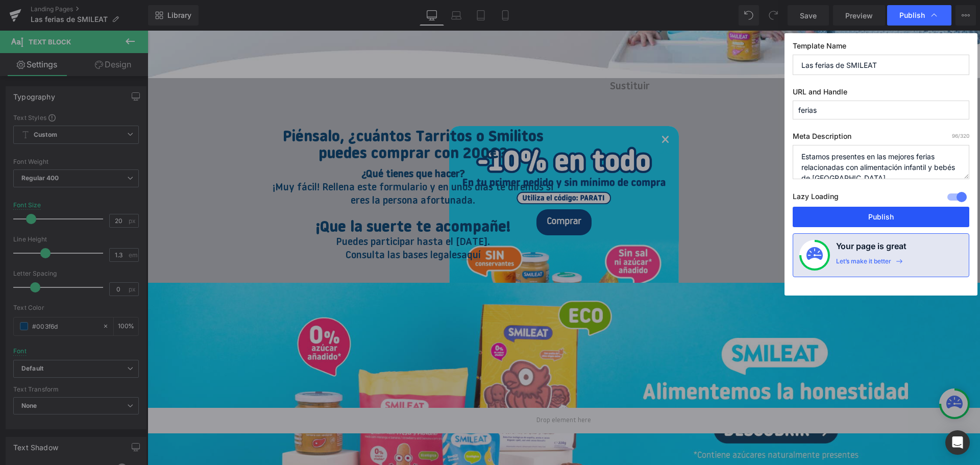 Image resolution: width=980 pixels, height=465 pixels. I want to click on a: aquí, so click(324, 226).